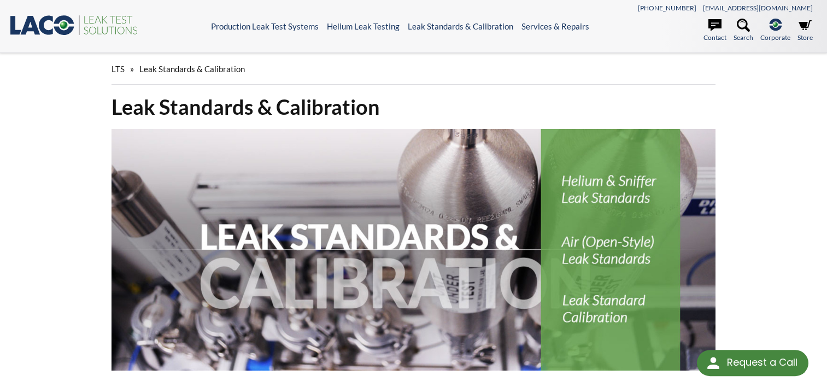  Describe the element at coordinates (192, 69) in the screenshot. I see `span: Leak Standards & Calibration` at that location.